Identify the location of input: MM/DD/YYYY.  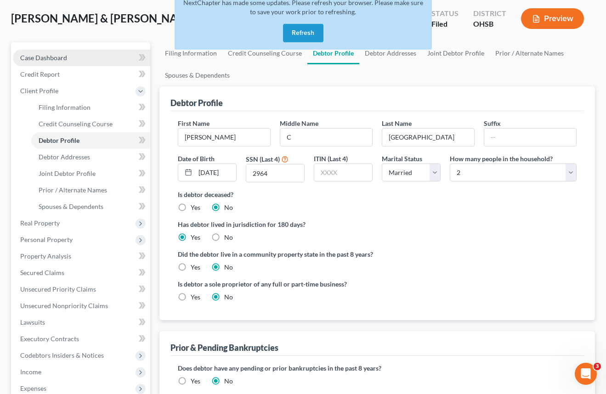
(216, 173).